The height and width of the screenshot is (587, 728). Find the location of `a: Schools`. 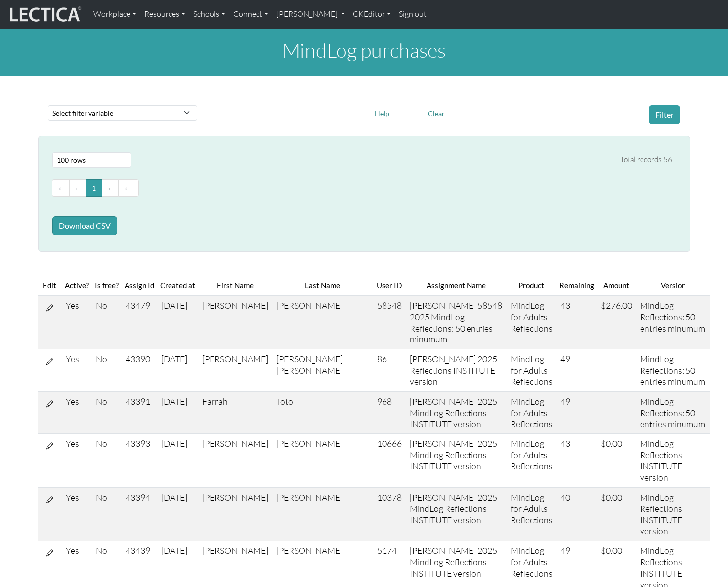

a: Schools is located at coordinates (209, 14).